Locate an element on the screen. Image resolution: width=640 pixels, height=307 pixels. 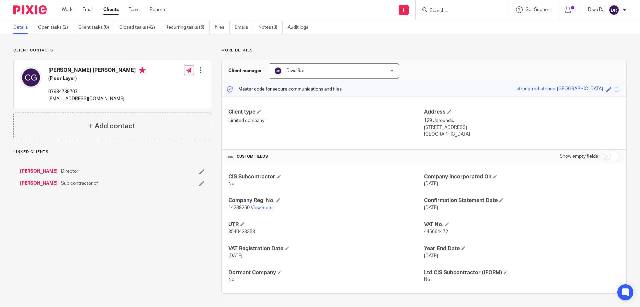
h4: VAT Registration Date is located at coordinates (326, 248).